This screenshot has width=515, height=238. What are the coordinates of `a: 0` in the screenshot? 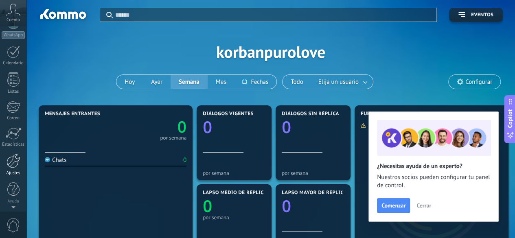 It's located at (151, 127).